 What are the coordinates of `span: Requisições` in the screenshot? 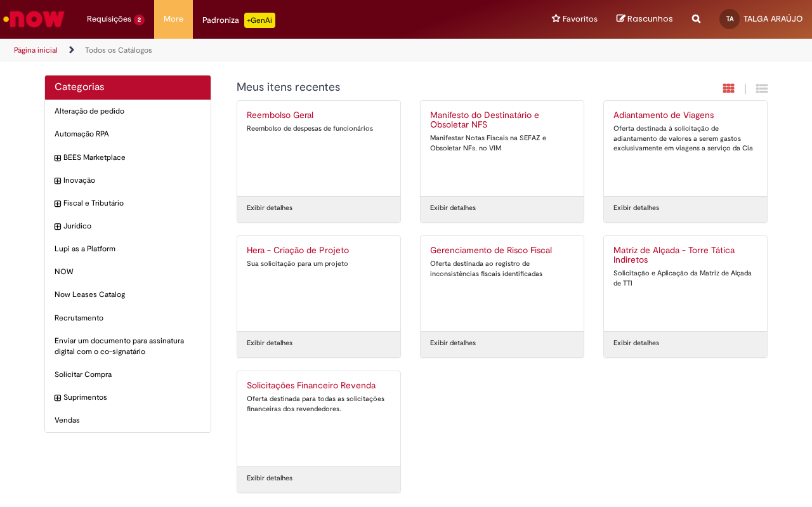 It's located at (109, 19).